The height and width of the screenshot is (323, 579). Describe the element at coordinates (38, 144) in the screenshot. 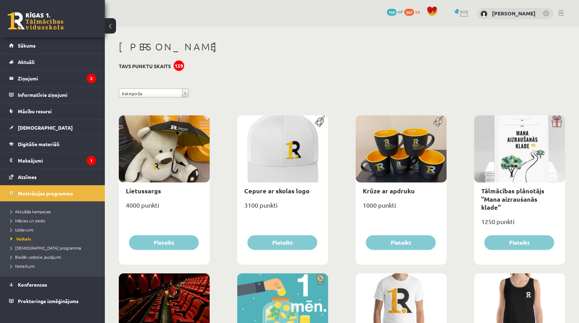

I see `span: Digitālie materiāli` at that location.